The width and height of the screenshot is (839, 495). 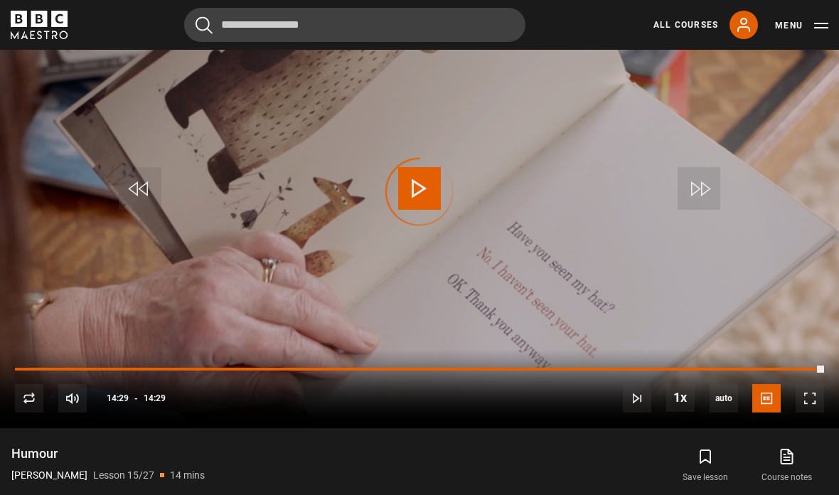 What do you see at coordinates (706, 466) in the screenshot?
I see `button: Save lesson` at bounding box center [706, 466].